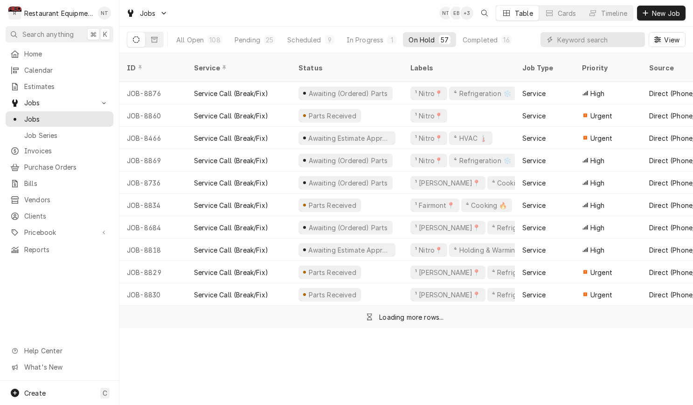 The width and height of the screenshot is (693, 405). I want to click on div: Labels, so click(459, 68).